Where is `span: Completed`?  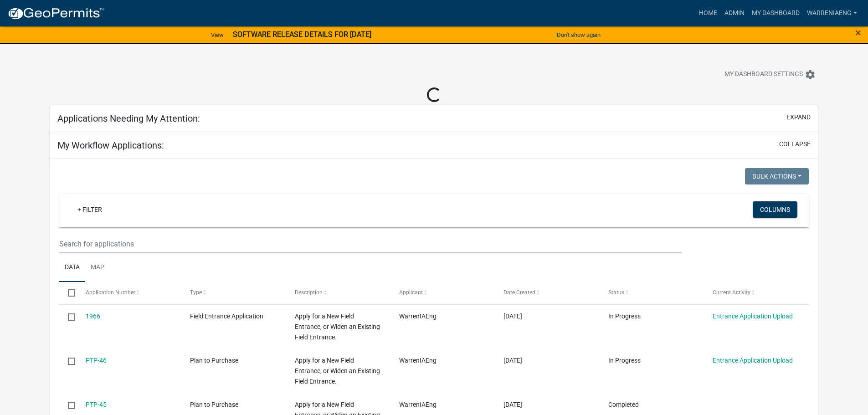 span: Completed is located at coordinates (623, 404).